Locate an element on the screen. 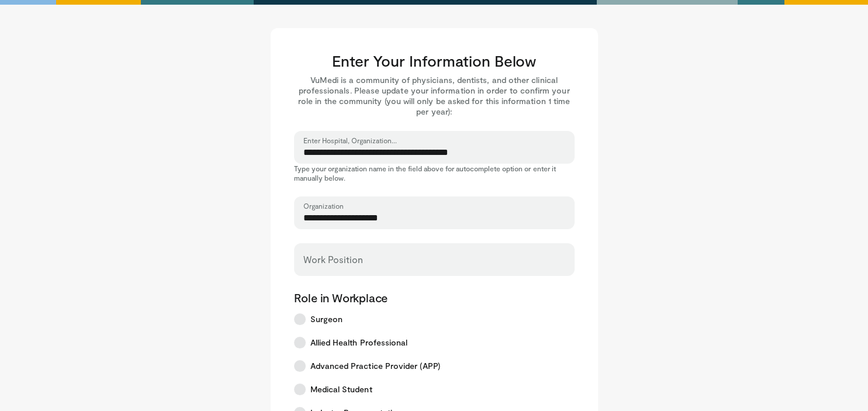  label: Enter Hospital, Organization... is located at coordinates (350, 140).